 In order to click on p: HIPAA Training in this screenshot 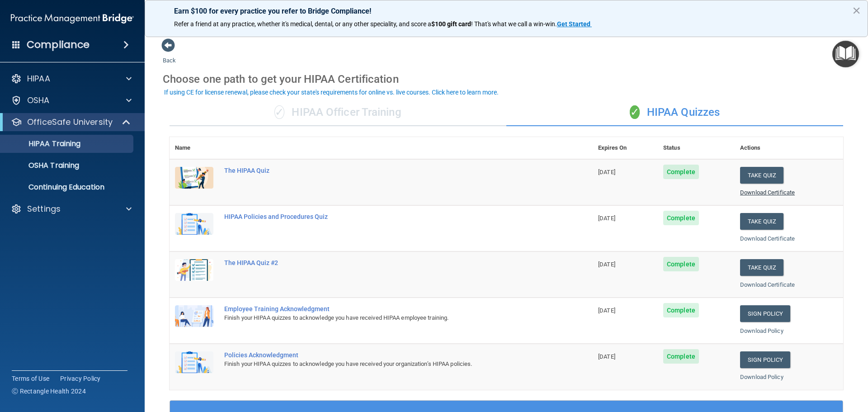, I will do `click(43, 144)`.